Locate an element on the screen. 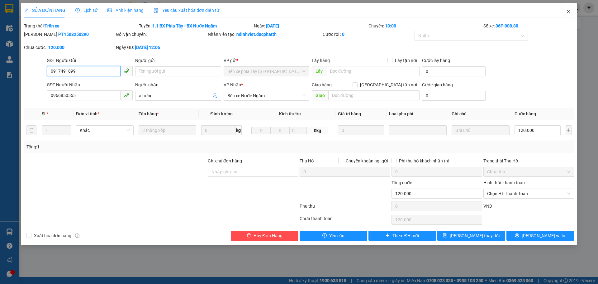  b: ndinhviet.ducphatth is located at coordinates (256, 34).